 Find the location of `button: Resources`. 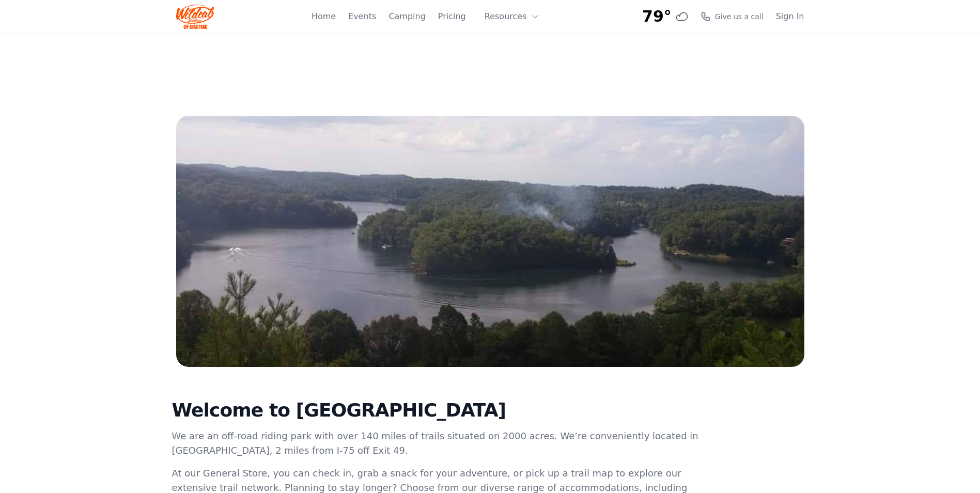

button: Resources is located at coordinates (512, 17).